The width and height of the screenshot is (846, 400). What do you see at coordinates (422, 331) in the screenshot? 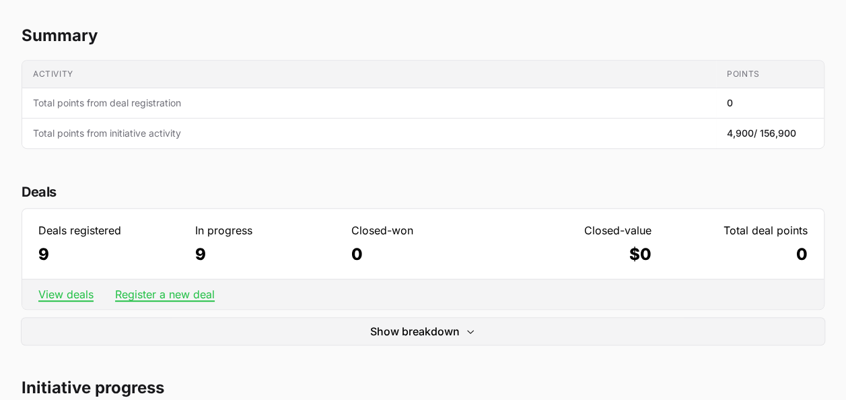
I see `button: Show breakdownExpand/Collapse` at bounding box center [422, 331].